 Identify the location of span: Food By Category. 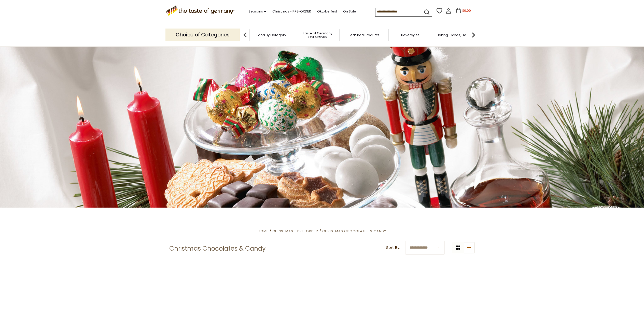
(271, 35).